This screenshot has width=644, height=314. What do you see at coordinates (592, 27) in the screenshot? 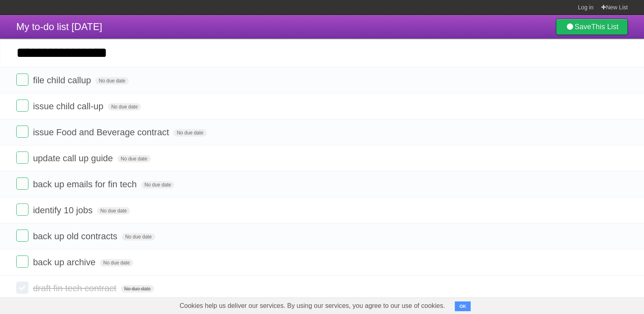
I see `a: SaveThis List` at bounding box center [592, 27].